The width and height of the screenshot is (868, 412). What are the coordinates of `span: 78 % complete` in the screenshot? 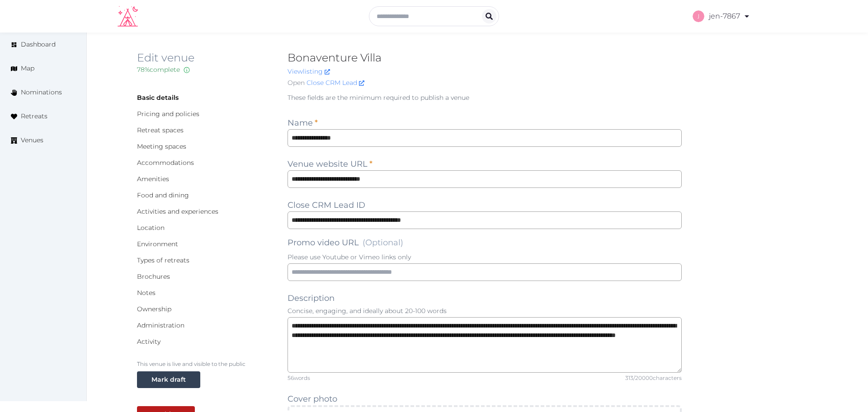 It's located at (158, 70).